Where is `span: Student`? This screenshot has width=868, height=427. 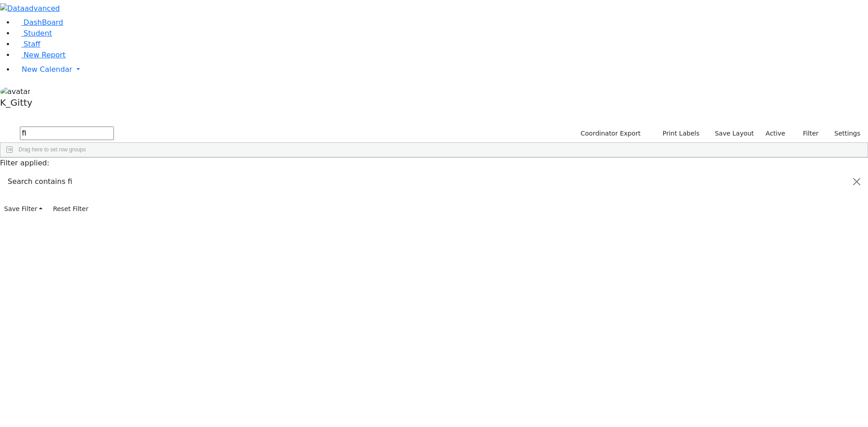
span: Student is located at coordinates (38, 33).